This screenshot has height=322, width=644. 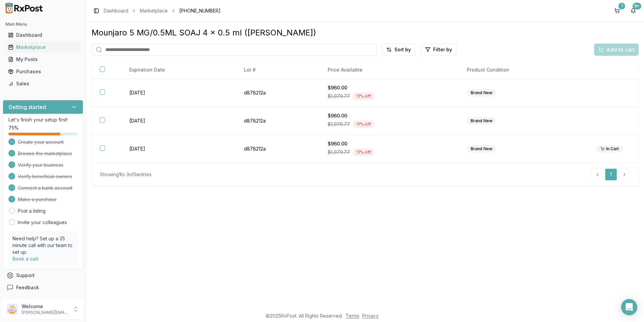 What do you see at coordinates (12, 309) in the screenshot?
I see `img: User avatar` at bounding box center [12, 309].